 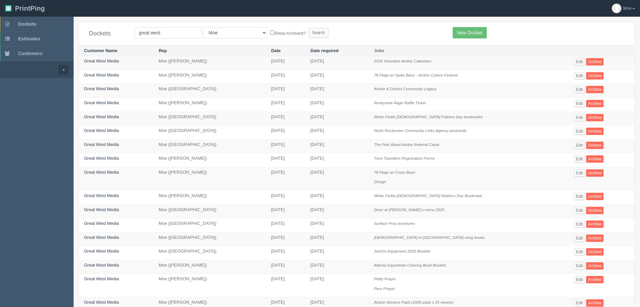 I want to click on i: North Rockyview Community Links Agency postcards, so click(x=420, y=130).